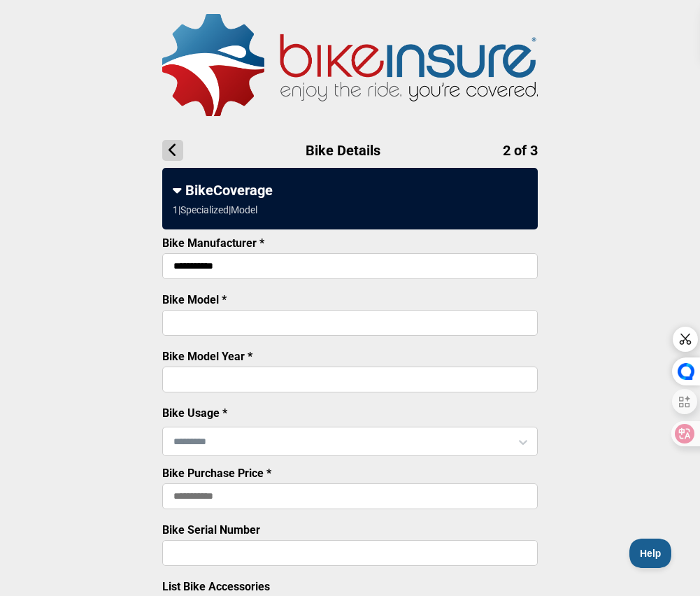 The height and width of the screenshot is (596, 700). Describe the element at coordinates (521, 151) in the screenshot. I see `span: 2 of 3` at that location.